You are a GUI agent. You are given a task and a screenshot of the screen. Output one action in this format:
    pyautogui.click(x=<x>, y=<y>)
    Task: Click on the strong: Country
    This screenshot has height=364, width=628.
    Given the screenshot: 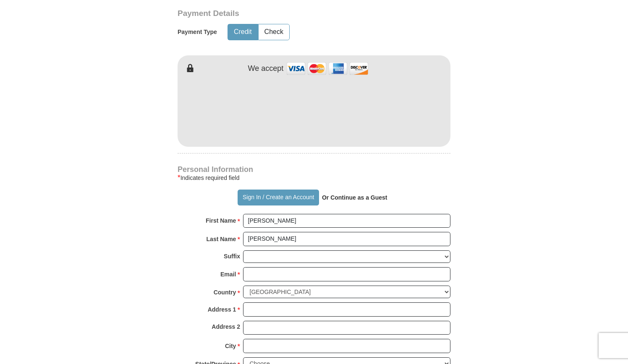 What is the action you would take?
    pyautogui.click(x=225, y=292)
    